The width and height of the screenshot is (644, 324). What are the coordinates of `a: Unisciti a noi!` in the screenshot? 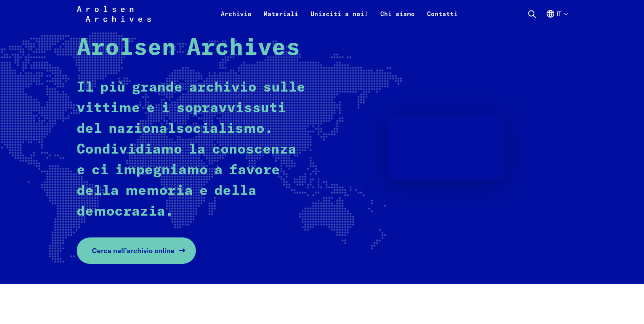 It's located at (339, 18).